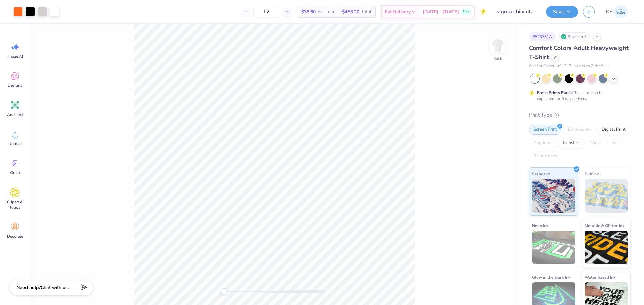  What do you see at coordinates (606, 247) in the screenshot?
I see `img: Metallic & Glitter Ink` at bounding box center [606, 247].